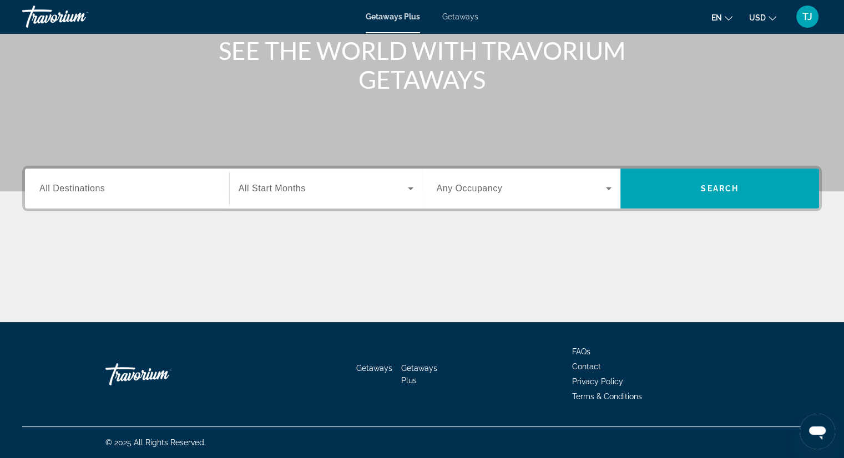  Describe the element at coordinates (272, 188) in the screenshot. I see `span: All Start Months` at that location.